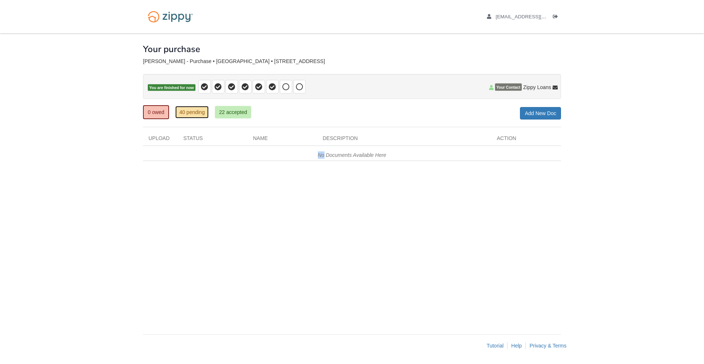 The height and width of the screenshot is (364, 704). I want to click on div: Status, so click(213, 140).